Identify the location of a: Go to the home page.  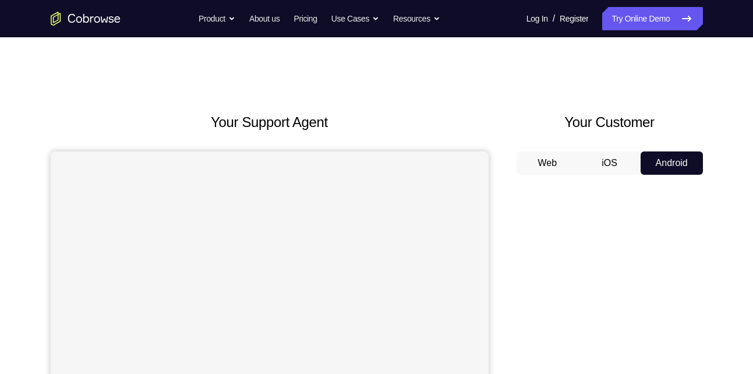
(86, 19).